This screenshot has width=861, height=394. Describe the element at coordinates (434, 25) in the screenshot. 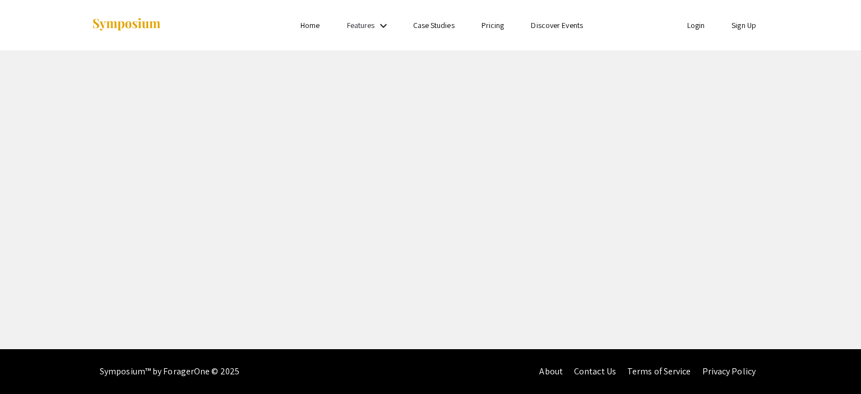

I see `a: Case Studies` at that location.